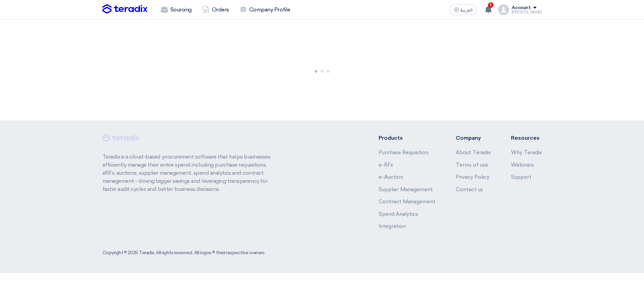  Describe the element at coordinates (469, 190) in the screenshot. I see `a: Contact us` at that location.